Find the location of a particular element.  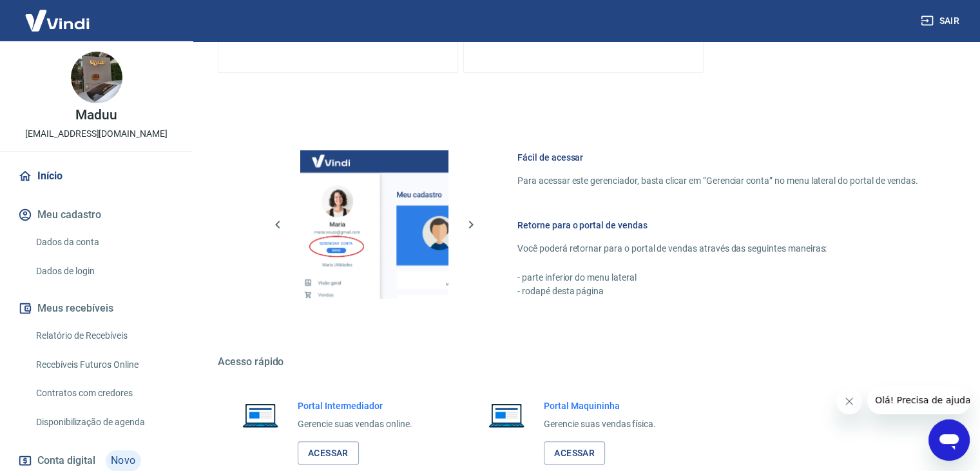

a: Contratos com credores is located at coordinates (103, 393).